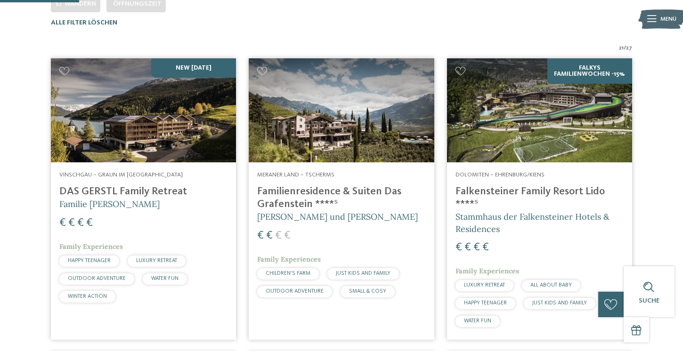  Describe the element at coordinates (532, 223) in the screenshot. I see `span: Stammhaus der Falkensteiner Hotels & Residences` at that location.